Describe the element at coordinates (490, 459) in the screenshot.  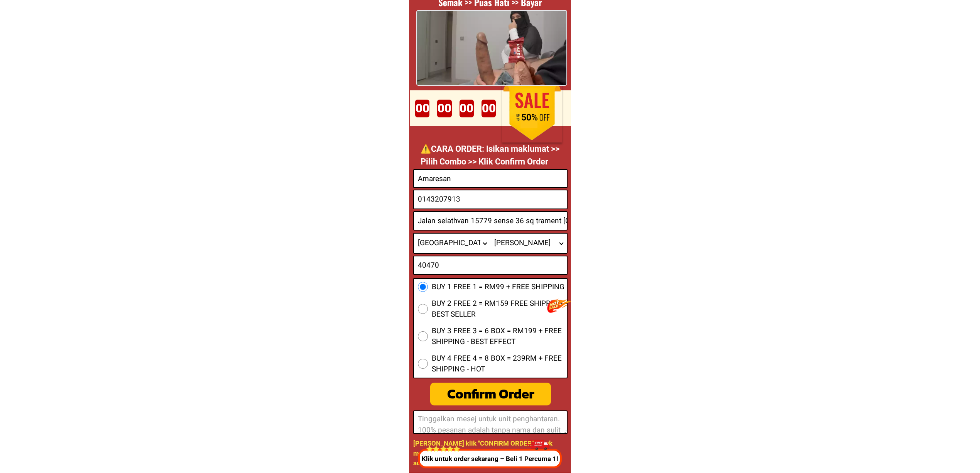
I see `p: Klik untuk order sekarang – Beli 1 Percuma 1!` at that location.